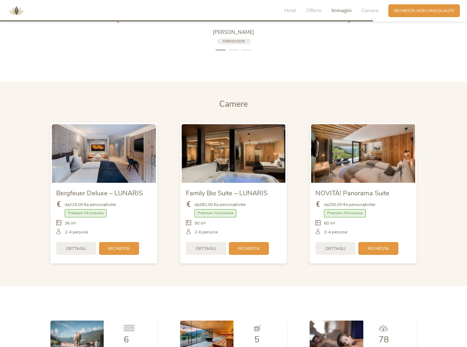 The image size is (467, 347). What do you see at coordinates (226, 193) in the screenshot?
I see `span: Family Bio Suite – LUNARIS` at bounding box center [226, 193].